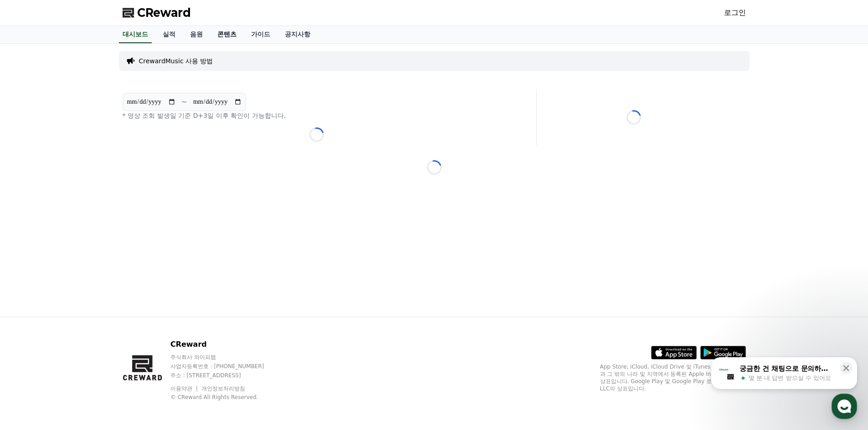 This screenshot has height=430, width=868. Describe the element at coordinates (227, 35) in the screenshot. I see `a: 콘텐츠` at that location.